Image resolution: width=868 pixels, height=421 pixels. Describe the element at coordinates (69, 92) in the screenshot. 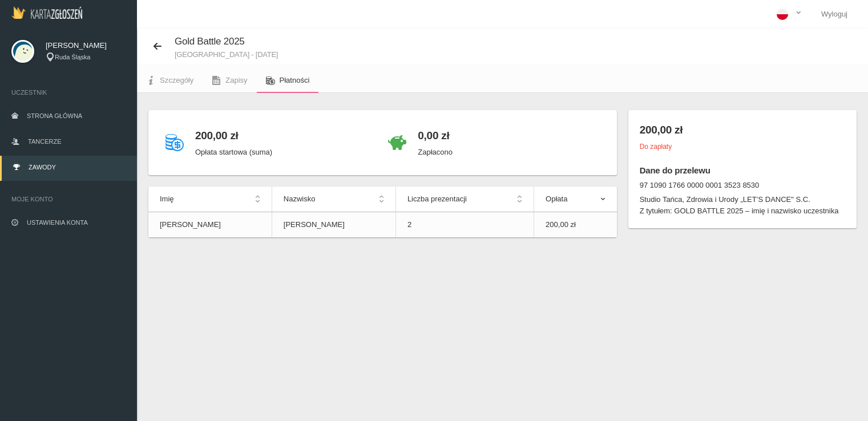

I see `span: Uczestnik` at that location.